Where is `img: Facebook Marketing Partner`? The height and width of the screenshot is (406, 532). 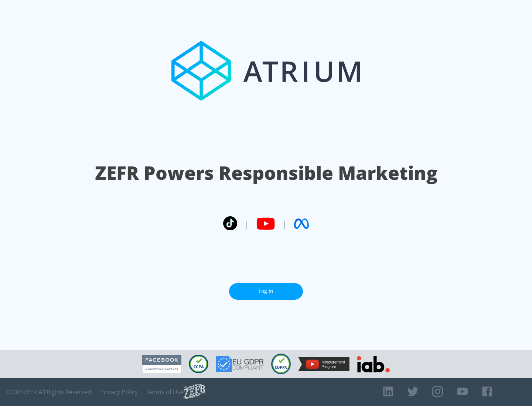
img: Facebook Marketing Partner is located at coordinates (162, 364).